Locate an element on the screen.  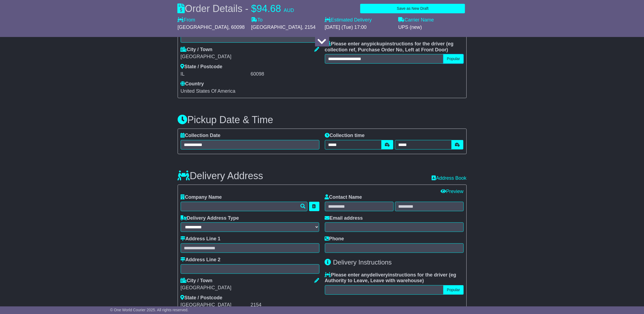
label: Delivery Address Type is located at coordinates (209, 218).